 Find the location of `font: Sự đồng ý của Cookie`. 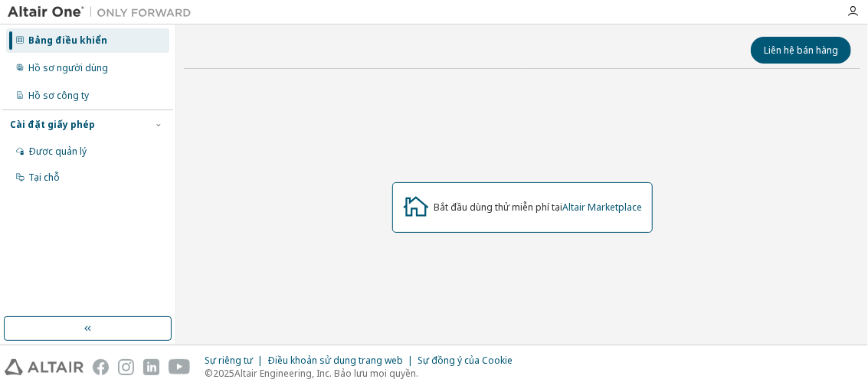

font: Sự đồng ý của Cookie is located at coordinates (465, 360).